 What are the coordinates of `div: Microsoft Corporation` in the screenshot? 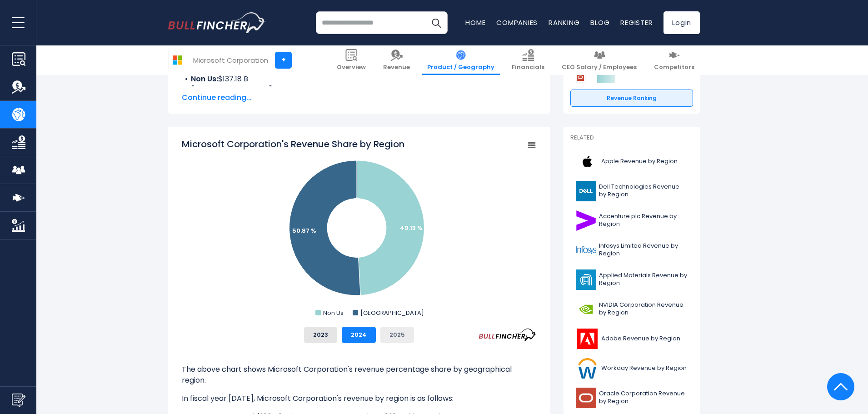 It's located at (230, 60).